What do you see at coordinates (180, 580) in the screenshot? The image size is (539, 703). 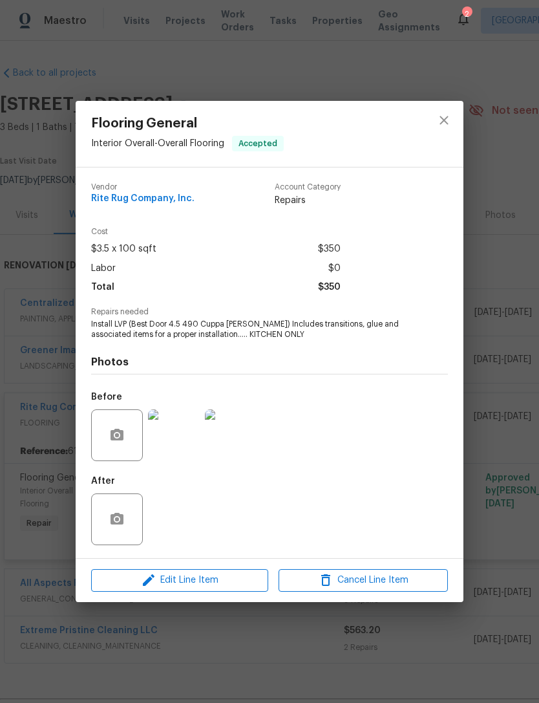 I see `button: Edit Line Item` at bounding box center [180, 580].